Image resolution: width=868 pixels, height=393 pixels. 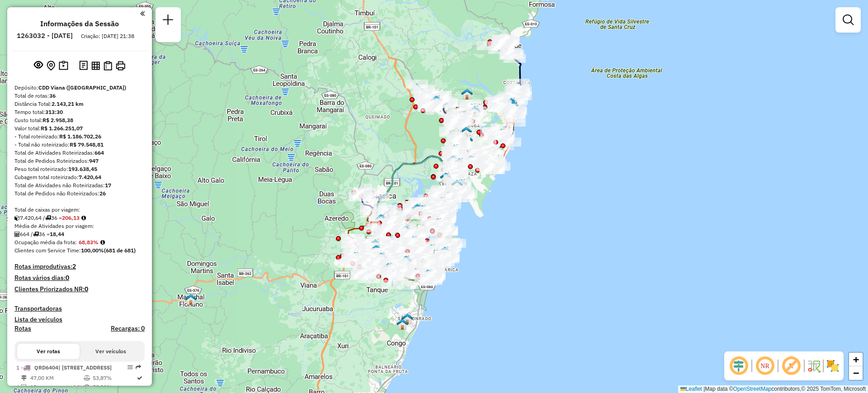 I want to click on img: ´Marechal, so click(x=191, y=299).